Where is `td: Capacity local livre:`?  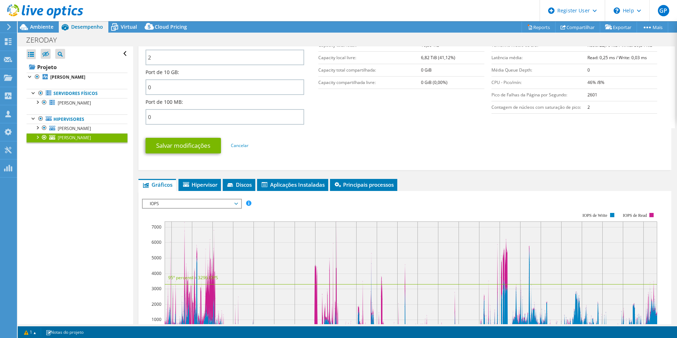 td: Capacity local livre: is located at coordinates (370, 57).